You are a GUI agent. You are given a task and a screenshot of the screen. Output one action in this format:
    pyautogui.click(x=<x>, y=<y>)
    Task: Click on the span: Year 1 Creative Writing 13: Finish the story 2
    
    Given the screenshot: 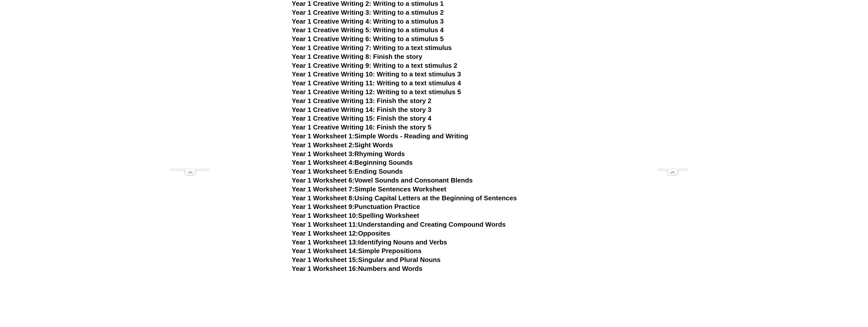 What is the action you would take?
    pyautogui.click(x=361, y=101)
    